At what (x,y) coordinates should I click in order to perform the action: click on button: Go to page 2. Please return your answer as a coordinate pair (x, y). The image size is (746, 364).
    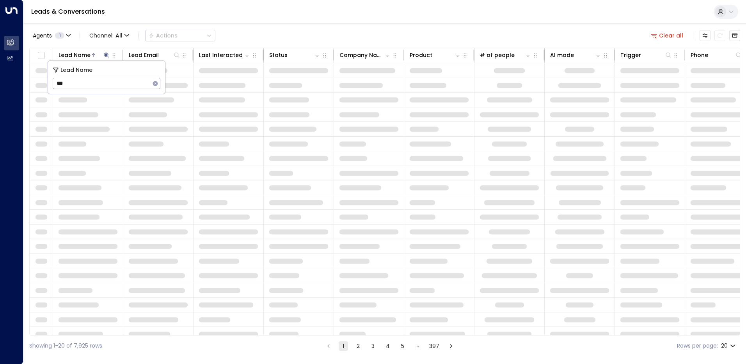
    Looking at the image, I should click on (358, 346).